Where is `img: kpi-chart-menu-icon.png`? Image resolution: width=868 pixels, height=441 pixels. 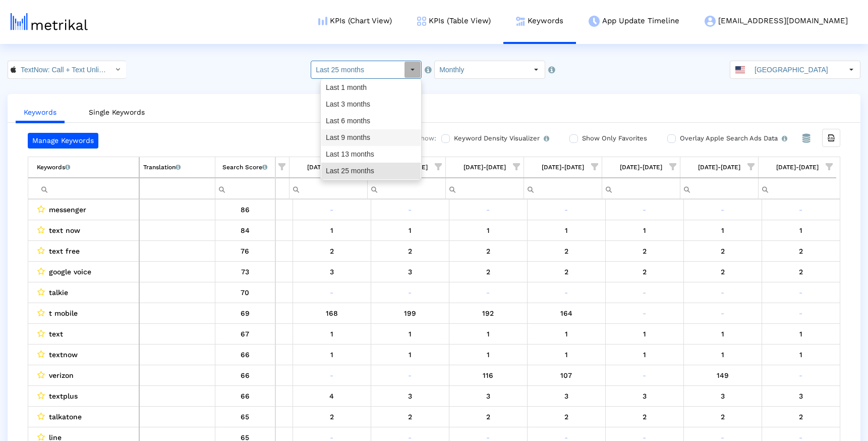
img: kpi-chart-menu-icon.png is located at coordinates (323, 20).